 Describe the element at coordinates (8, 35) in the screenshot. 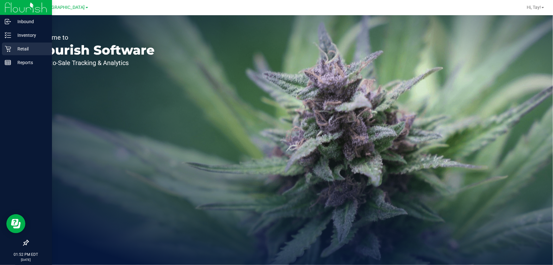

I see `inline-svg: Inventory` at that location.